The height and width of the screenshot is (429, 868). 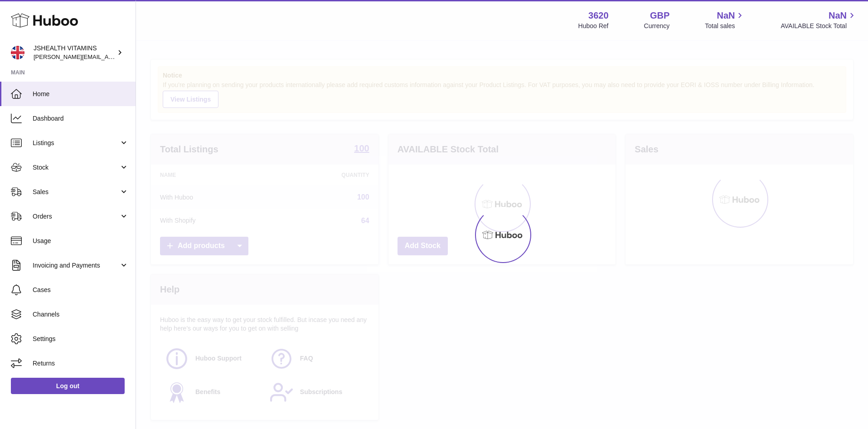 What do you see at coordinates (76, 217) in the screenshot?
I see `span: Orders` at bounding box center [76, 217].